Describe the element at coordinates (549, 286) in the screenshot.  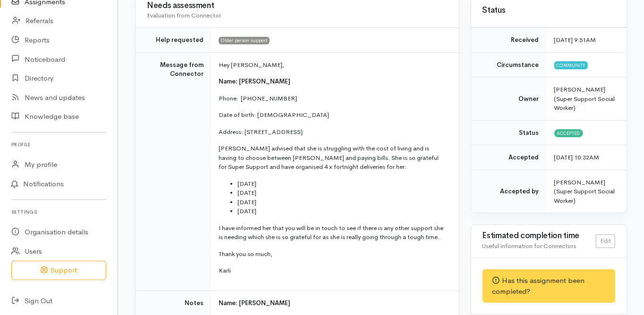
I see `div: Has this assignment been completed?` at that location.